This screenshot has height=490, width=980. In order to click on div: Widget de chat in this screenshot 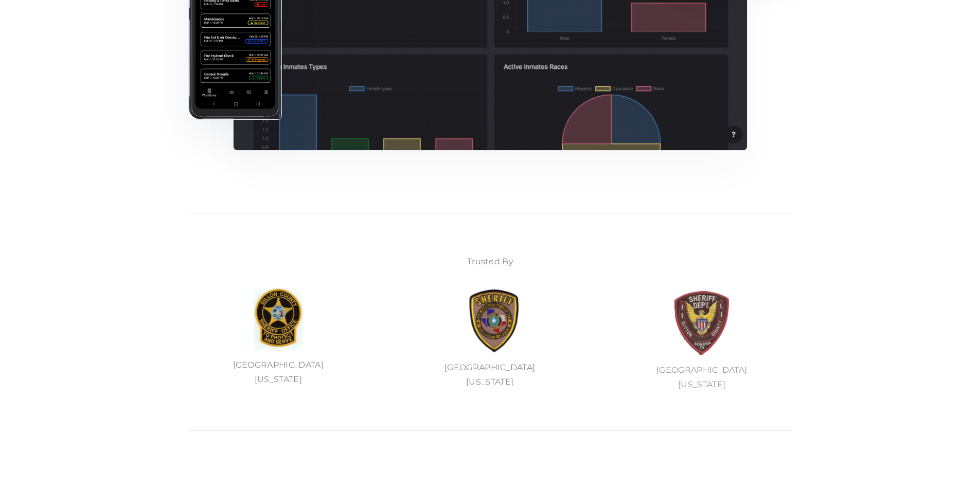, I will do `click(892, 434)`.